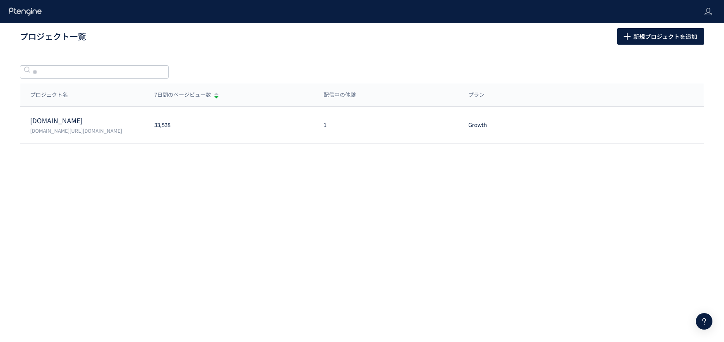 This screenshot has height=342, width=724. Describe the element at coordinates (519, 125) in the screenshot. I see `div: Growth` at that location.